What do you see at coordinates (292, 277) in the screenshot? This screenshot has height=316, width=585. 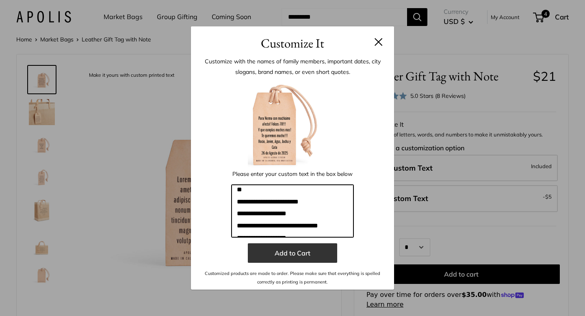 I see `p: Customized products are made to order. Please make sure that everything is spelled correctly as p...` at bounding box center [292, 277].